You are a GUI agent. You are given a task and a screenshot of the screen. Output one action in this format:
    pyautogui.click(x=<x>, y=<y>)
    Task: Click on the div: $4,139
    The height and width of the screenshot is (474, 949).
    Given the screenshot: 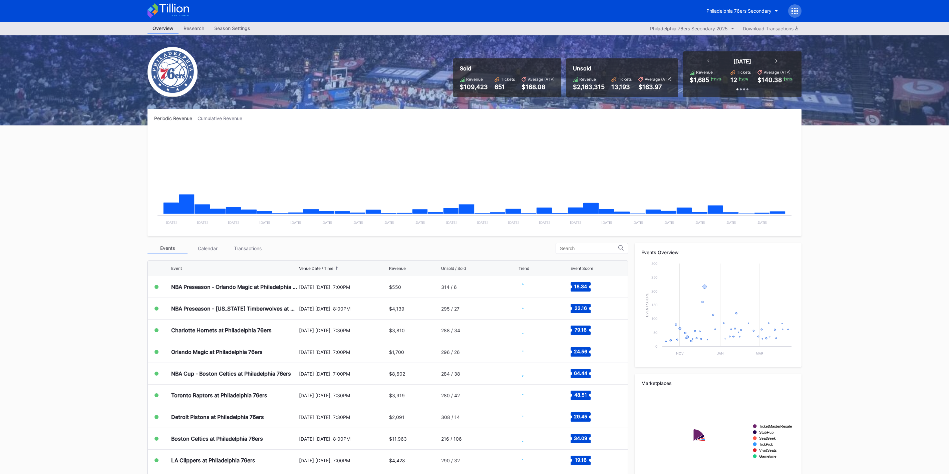 What is the action you would take?
    pyautogui.click(x=397, y=309)
    